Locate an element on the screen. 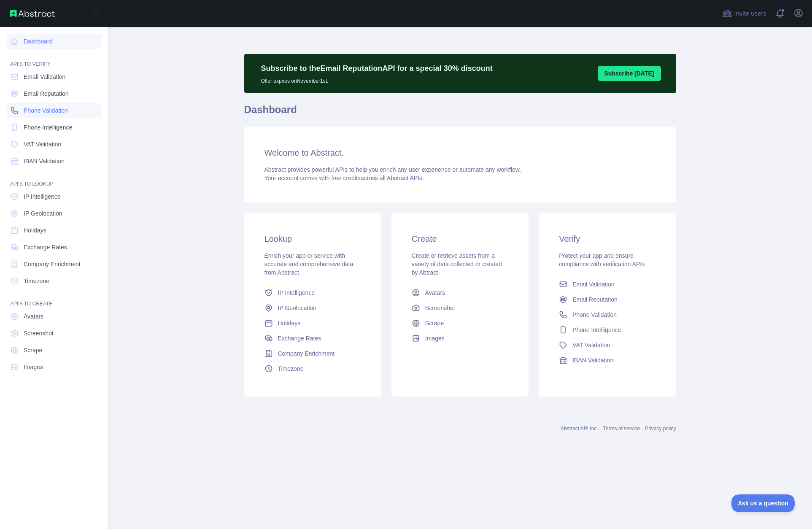 The image size is (812, 529). span: Your account comes with across all Abstract APIs. is located at coordinates (344, 178).